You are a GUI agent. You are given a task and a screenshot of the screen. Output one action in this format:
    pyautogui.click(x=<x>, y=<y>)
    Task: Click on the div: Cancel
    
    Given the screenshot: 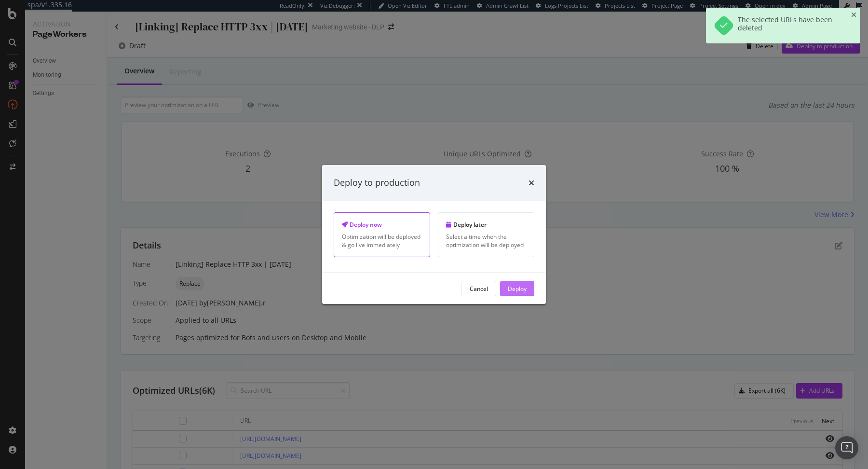 What is the action you would take?
    pyautogui.click(x=479, y=288)
    